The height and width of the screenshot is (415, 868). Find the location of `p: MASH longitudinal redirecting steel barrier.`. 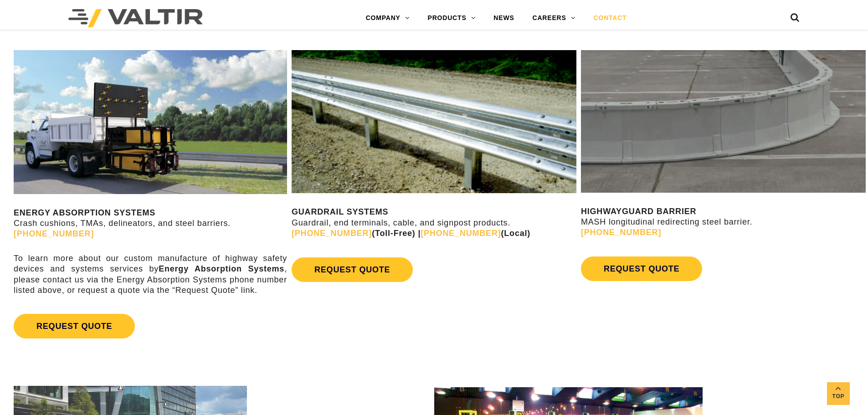

p: MASH longitudinal redirecting steel barrier. is located at coordinates (723, 223).